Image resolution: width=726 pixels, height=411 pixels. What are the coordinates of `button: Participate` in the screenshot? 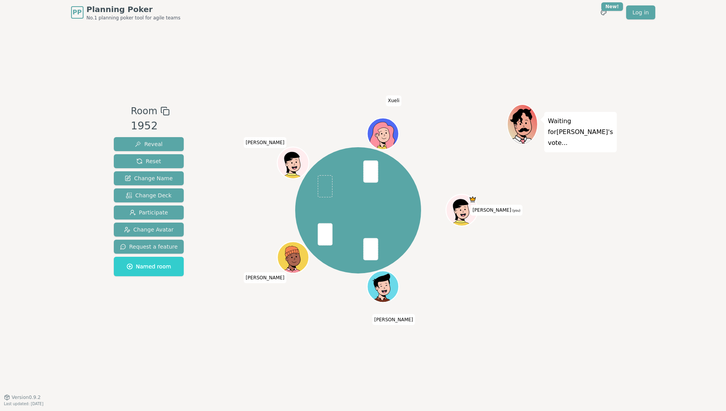 It's located at (149, 212).